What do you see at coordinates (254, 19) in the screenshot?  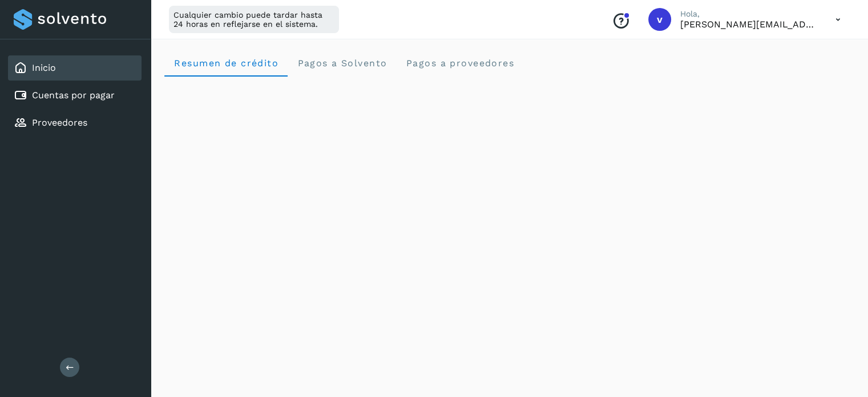 I see `div: Cualquier cambio puede tardar hasta 24 horas en reflejarse en el sistema.` at bounding box center [254, 19].